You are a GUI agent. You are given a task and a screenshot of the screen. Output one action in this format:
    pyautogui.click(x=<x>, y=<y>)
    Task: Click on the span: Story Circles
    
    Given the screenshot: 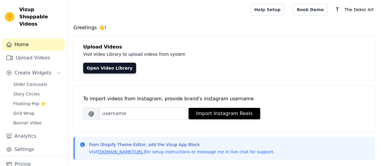 What is the action you would take?
    pyautogui.click(x=27, y=94)
    